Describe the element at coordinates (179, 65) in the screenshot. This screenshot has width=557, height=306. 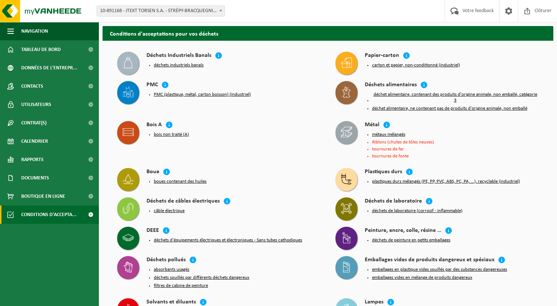
I see `button: déchets industriels banals` at that location.